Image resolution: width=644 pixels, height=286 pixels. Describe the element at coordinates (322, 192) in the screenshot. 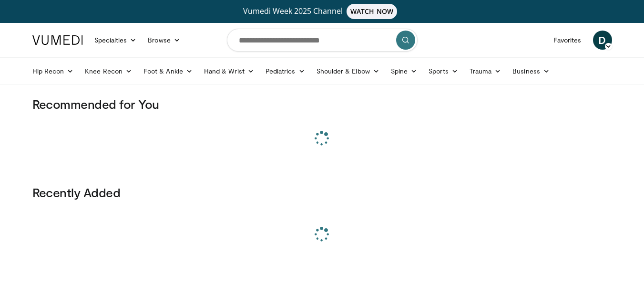

I see `h3: Recently Added` at that location.